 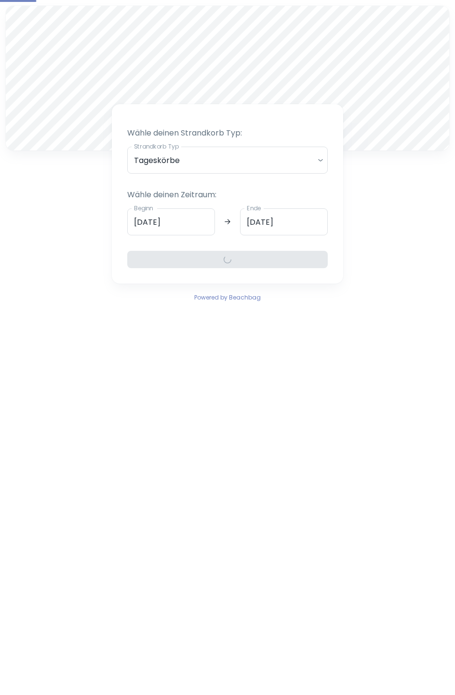 I want to click on div: Tageskörbe, so click(x=228, y=160).